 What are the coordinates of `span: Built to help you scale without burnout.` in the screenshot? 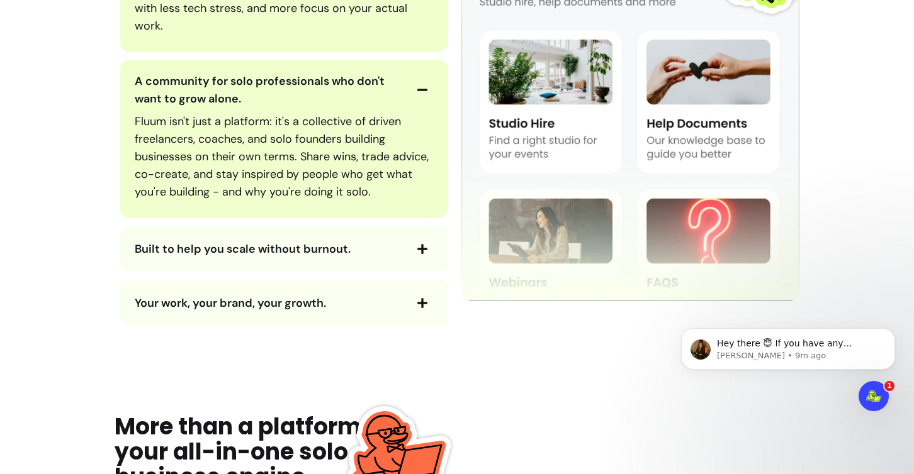 It's located at (242, 249).